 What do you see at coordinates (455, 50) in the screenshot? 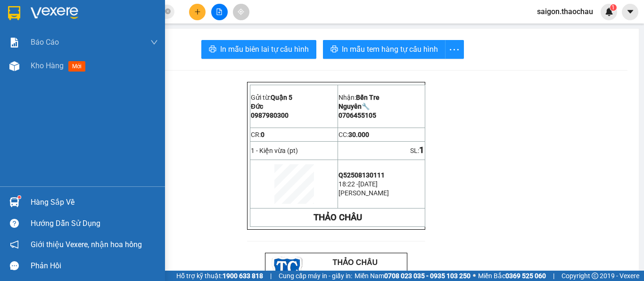
I see `span: more` at bounding box center [455, 50].